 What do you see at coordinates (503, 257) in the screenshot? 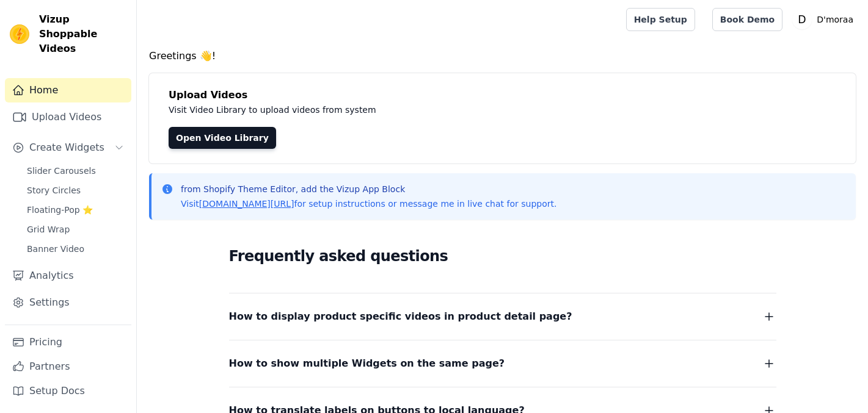
I see `h2: Frequently asked questions` at bounding box center [503, 257].